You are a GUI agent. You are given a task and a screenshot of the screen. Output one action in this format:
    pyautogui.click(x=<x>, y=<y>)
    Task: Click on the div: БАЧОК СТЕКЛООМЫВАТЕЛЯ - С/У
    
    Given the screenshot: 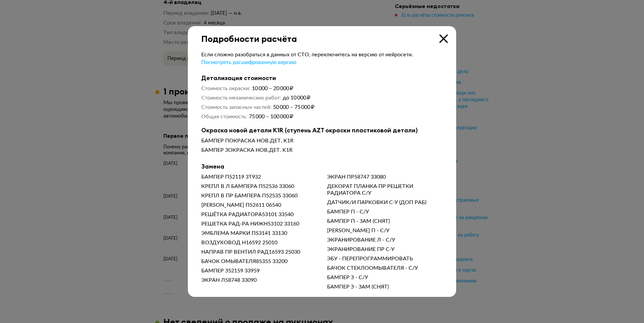 What is the action you would take?
    pyautogui.click(x=385, y=268)
    